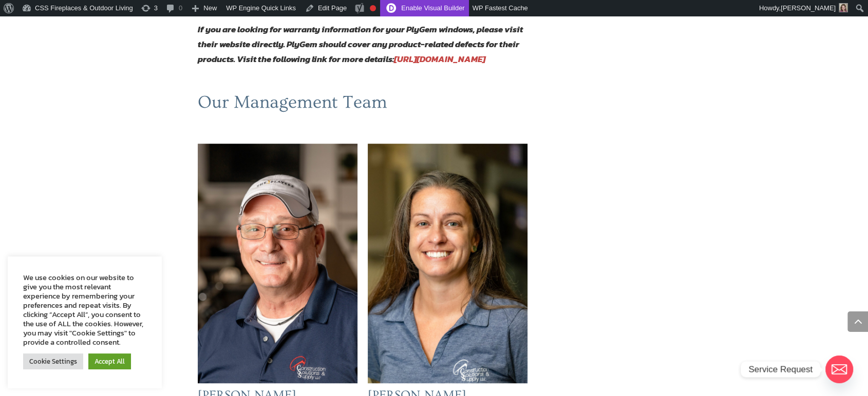 This screenshot has width=868, height=396. What do you see at coordinates (360, 44) in the screenshot?
I see `strong: If you are looking for warranty information for your PlyGem windows, please visit their website d...` at bounding box center [360, 44].